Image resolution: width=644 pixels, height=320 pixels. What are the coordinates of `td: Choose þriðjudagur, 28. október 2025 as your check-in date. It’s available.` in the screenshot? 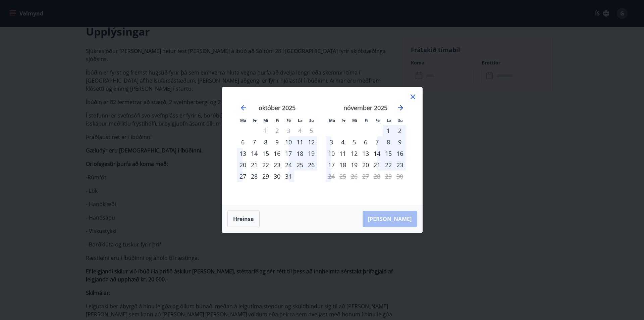 It's located at (254, 176).